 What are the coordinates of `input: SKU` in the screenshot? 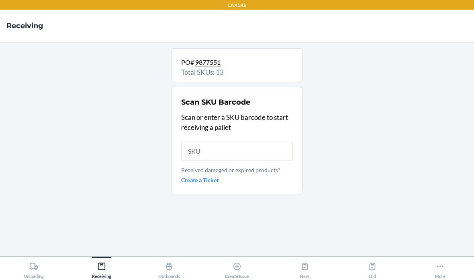 It's located at (237, 151).